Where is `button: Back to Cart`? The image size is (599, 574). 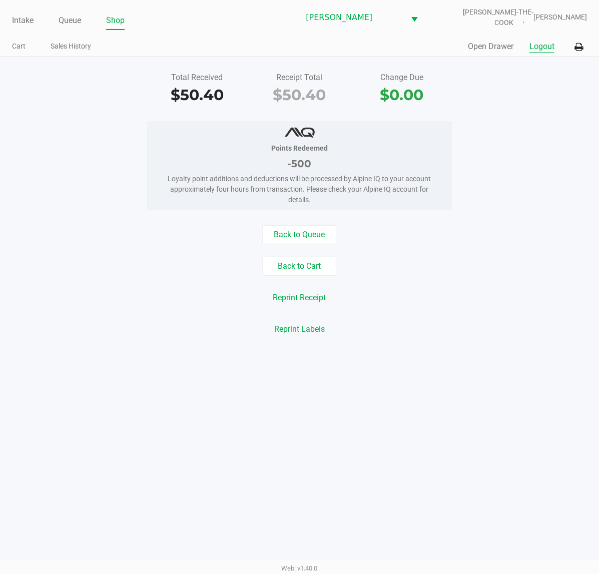
button: Back to Cart is located at coordinates (300, 266).